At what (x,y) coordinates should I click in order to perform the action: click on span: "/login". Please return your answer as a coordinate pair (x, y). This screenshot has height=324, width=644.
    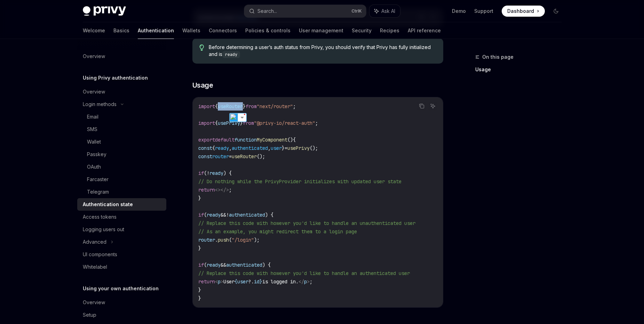
    Looking at the image, I should click on (243, 240).